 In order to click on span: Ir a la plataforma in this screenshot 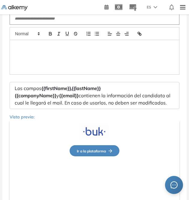, I will do `click(95, 151)`.